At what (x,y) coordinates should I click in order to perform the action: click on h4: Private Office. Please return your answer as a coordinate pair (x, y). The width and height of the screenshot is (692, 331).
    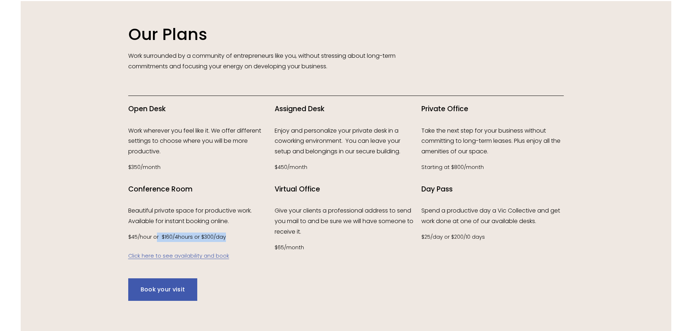
    Looking at the image, I should click on (493, 109).